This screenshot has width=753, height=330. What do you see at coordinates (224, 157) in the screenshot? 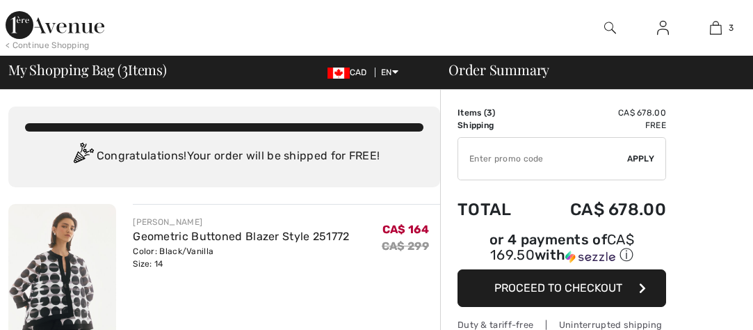
I see `div: Congratulations! Your order will be shipped for FREE!` at bounding box center [224, 157].